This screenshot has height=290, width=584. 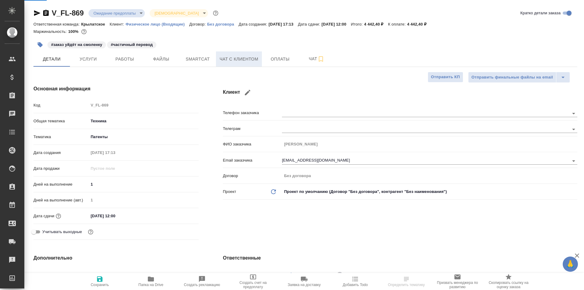 What do you see at coordinates (51, 31) in the screenshot?
I see `p: Маржинальность:` at bounding box center [51, 31].